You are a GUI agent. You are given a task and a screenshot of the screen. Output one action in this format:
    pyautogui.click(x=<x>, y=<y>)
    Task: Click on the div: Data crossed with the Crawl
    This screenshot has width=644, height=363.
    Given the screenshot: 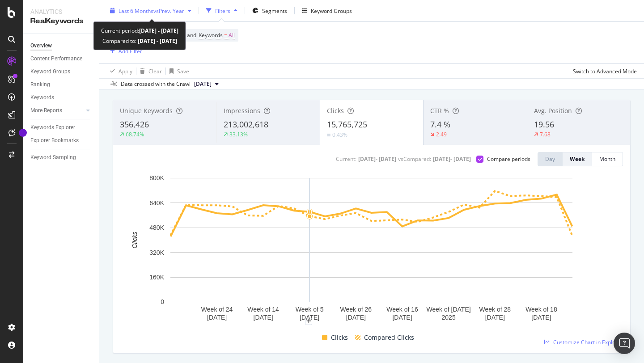 What is the action you would take?
    pyautogui.click(x=155, y=84)
    